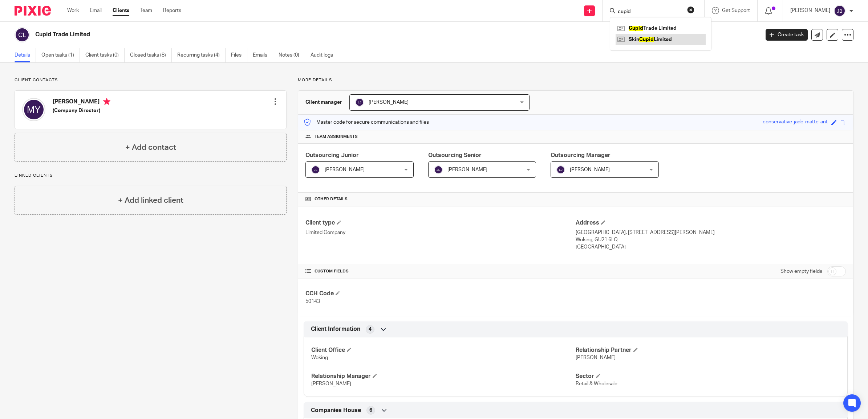  What do you see at coordinates (711, 240) in the screenshot?
I see `p: Woking, GU21 6LQ` at bounding box center [711, 240].